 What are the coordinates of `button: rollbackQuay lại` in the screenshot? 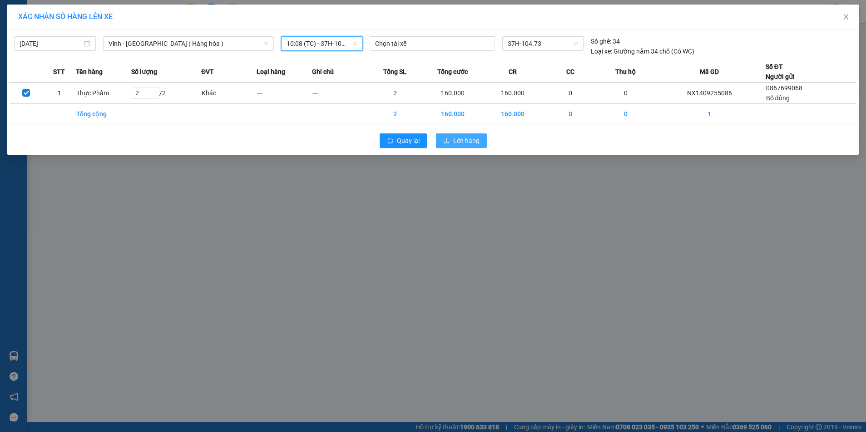 It's located at (403, 141).